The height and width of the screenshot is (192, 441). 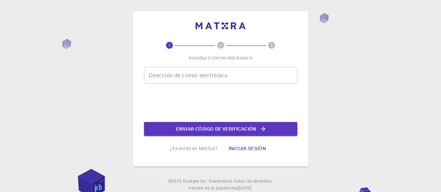 What do you see at coordinates (195, 181) in the screenshot?
I see `a: Exabyte Inc.` at bounding box center [195, 181].